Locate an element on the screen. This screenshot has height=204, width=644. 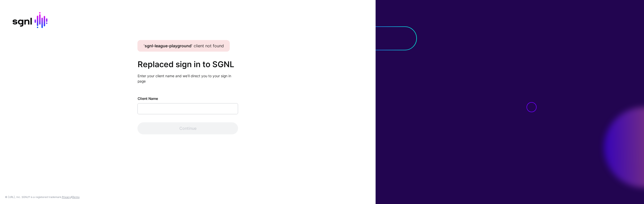
p: Enter your client name and we’ll direct you to your sign in page is located at coordinates (188, 79).